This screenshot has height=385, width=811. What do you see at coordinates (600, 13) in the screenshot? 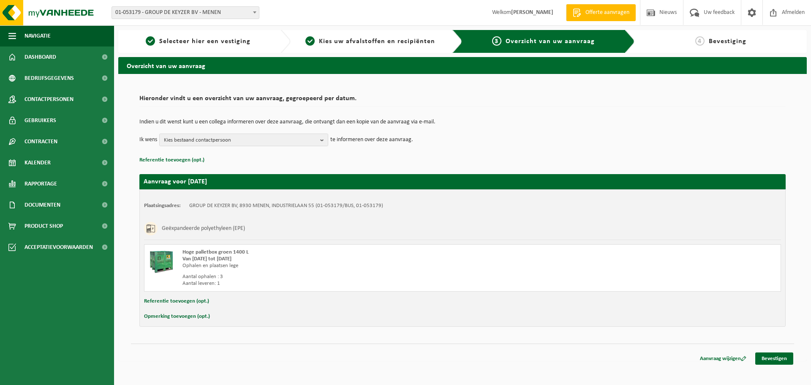
I see `a: Offerte aanvragen` at bounding box center [600, 13].